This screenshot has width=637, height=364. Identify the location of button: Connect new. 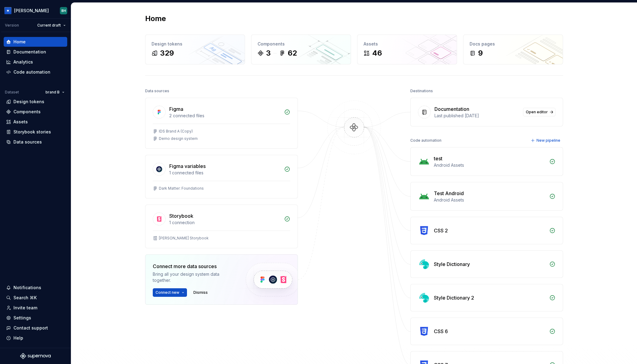
(170, 293).